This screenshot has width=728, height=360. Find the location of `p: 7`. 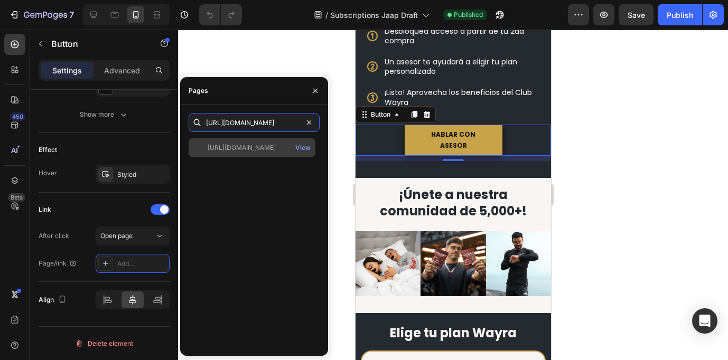

p: 7 is located at coordinates (71, 15).